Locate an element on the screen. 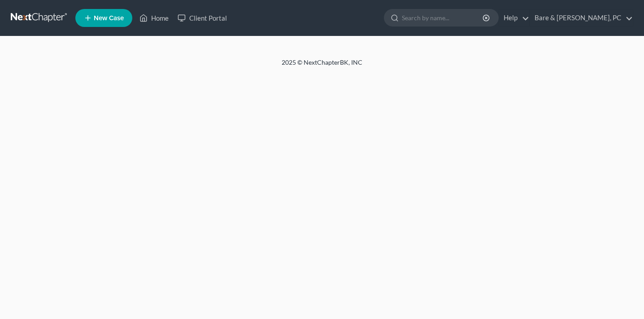  div: 2025 © NextChapterBK, INC is located at coordinates (322, 66).